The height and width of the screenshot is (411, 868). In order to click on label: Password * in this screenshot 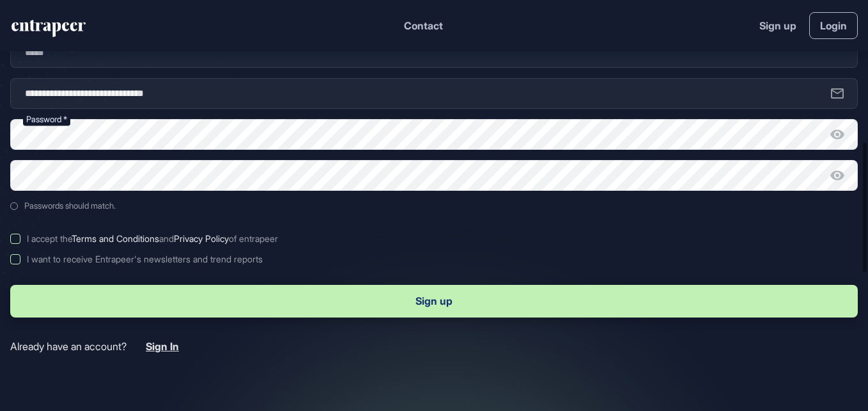, I will do `click(47, 119)`.